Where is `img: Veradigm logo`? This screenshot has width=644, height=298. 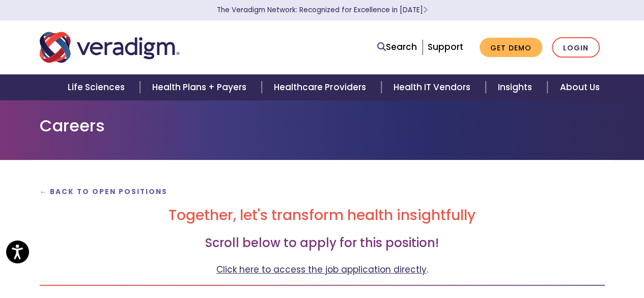
img: Veradigm logo is located at coordinates (109, 48).